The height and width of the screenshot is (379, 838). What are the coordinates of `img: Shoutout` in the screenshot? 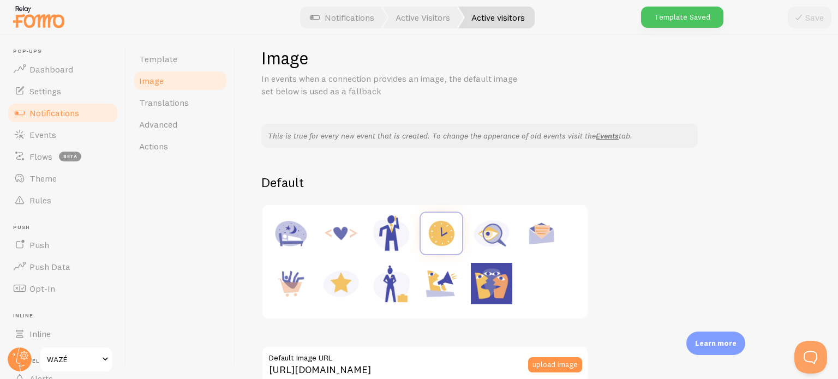 It's located at (441, 284).